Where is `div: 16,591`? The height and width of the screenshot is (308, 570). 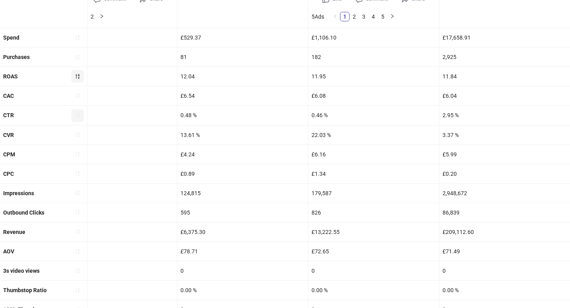
div: 16,591 is located at coordinates (112, 271).